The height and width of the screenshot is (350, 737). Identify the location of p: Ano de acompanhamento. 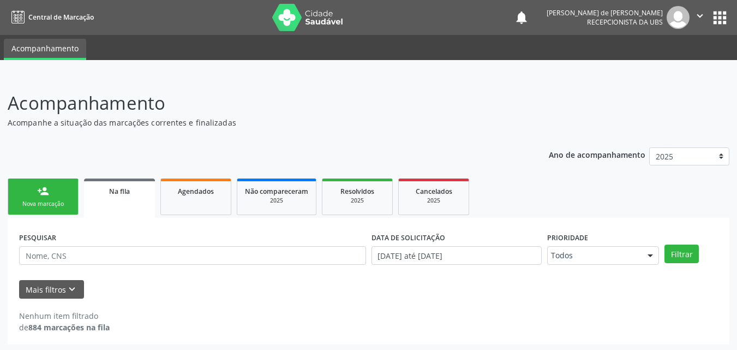
(597, 154).